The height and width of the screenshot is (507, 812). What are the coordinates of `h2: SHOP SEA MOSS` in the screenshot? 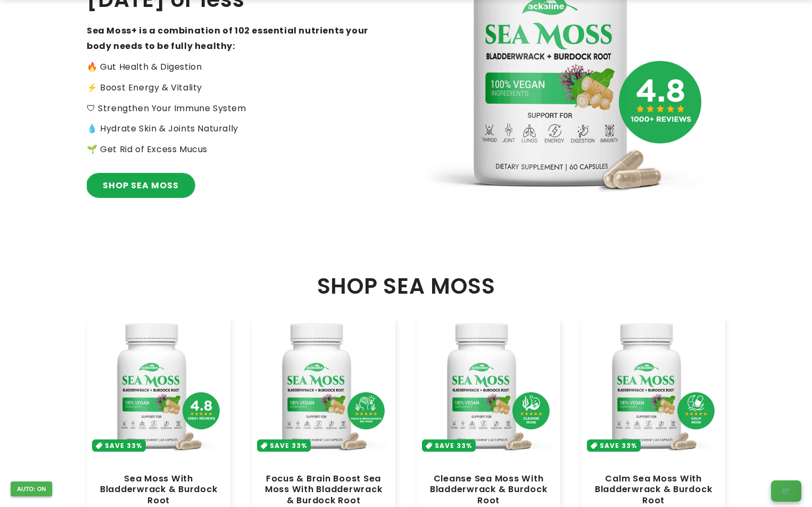 It's located at (406, 286).